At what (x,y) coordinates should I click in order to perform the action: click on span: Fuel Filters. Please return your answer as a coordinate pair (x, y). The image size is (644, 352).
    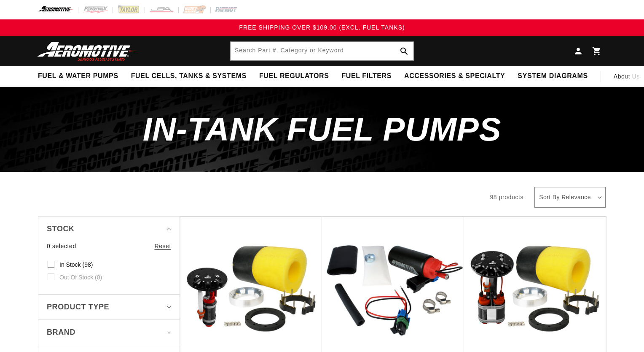
    Looking at the image, I should click on (366, 76).